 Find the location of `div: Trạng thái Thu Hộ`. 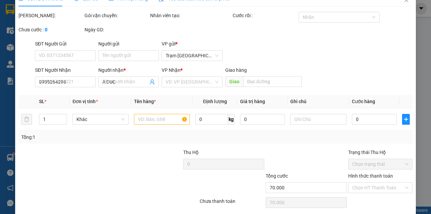

div: Trạng thái Thu Hộ is located at coordinates (380, 152).